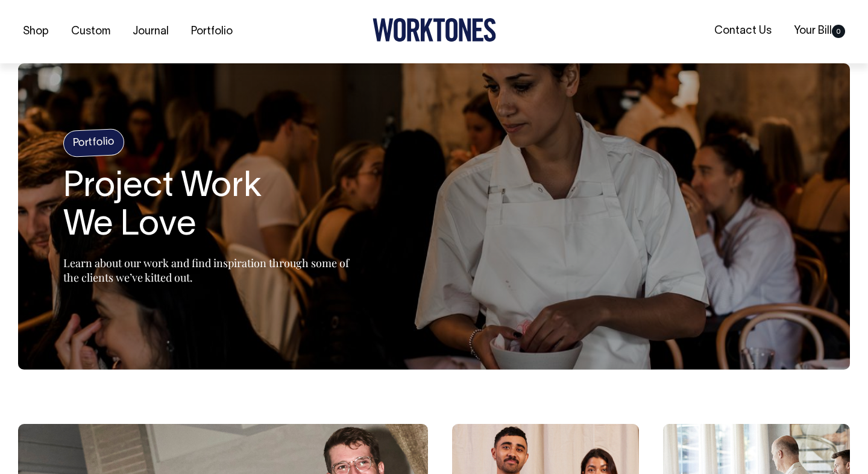  What do you see at coordinates (214, 270) in the screenshot?
I see `p: Learn about our work and find inspiration through some of the clients we’ve kitted out.` at bounding box center [214, 270].